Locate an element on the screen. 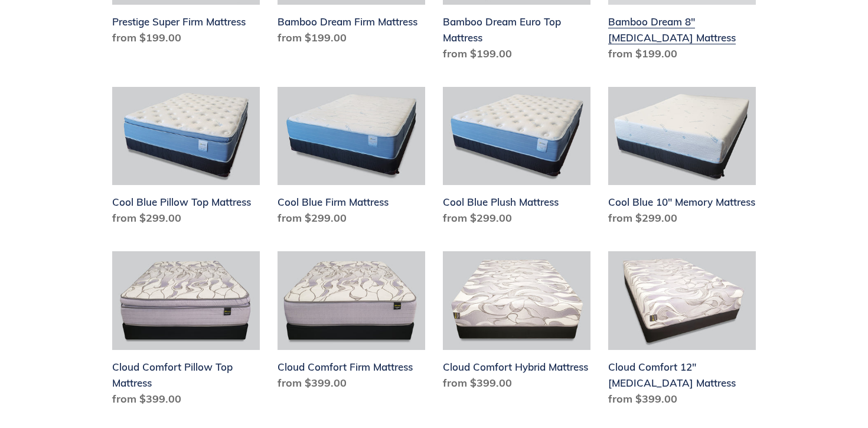 Image resolution: width=868 pixels, height=428 pixels. a: Cool Blue Firm Mattress is located at coordinates (352, 159).